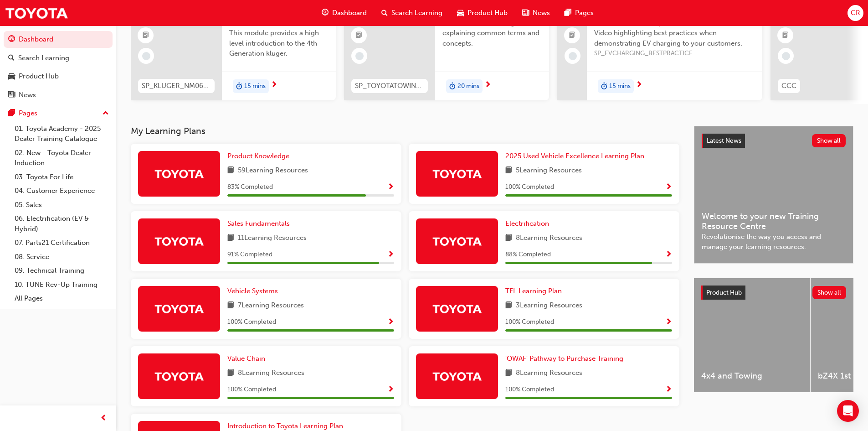 The image size is (868, 431). What do you see at coordinates (27, 95) in the screenshot?
I see `div: News` at bounding box center [27, 95].